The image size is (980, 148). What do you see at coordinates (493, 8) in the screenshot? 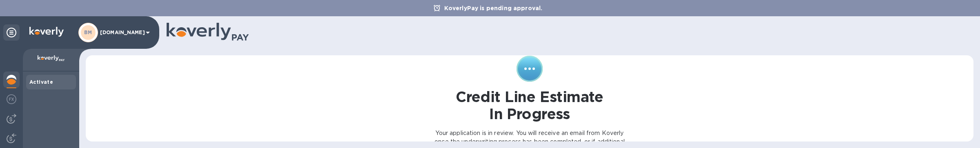
I see `p: KoverlyPay is pending approval.` at bounding box center [493, 8].